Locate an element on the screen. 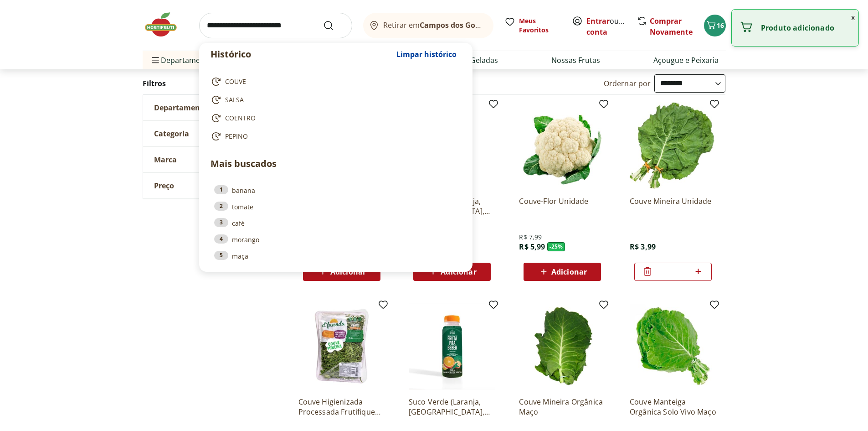  img: Hortifruti is located at coordinates (165, 24).